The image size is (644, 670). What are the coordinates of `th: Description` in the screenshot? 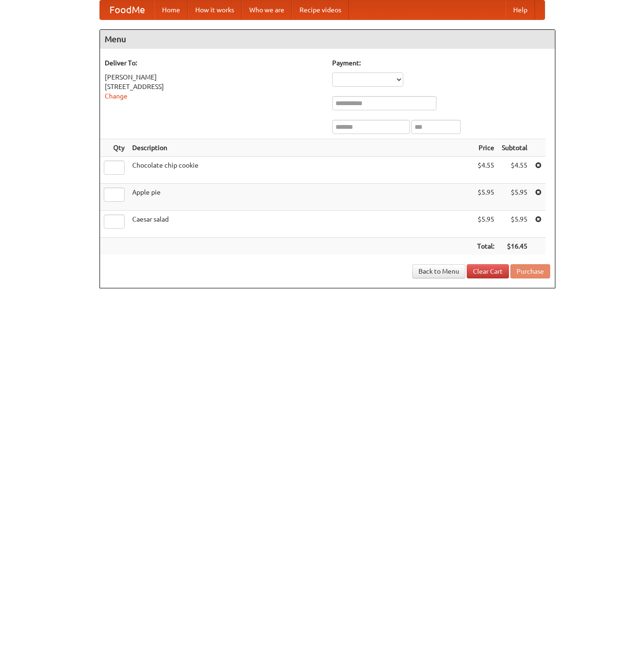 It's located at (301, 148).